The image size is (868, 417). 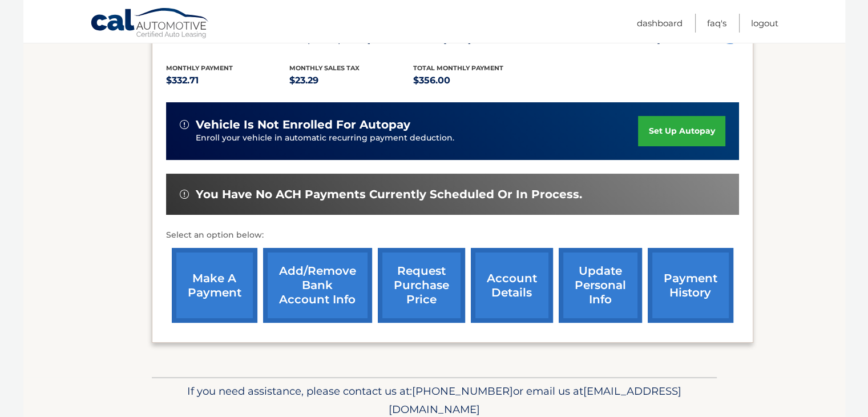 What do you see at coordinates (303, 125) in the screenshot?
I see `span: vehicle is not enrolled for autopay` at bounding box center [303, 125].